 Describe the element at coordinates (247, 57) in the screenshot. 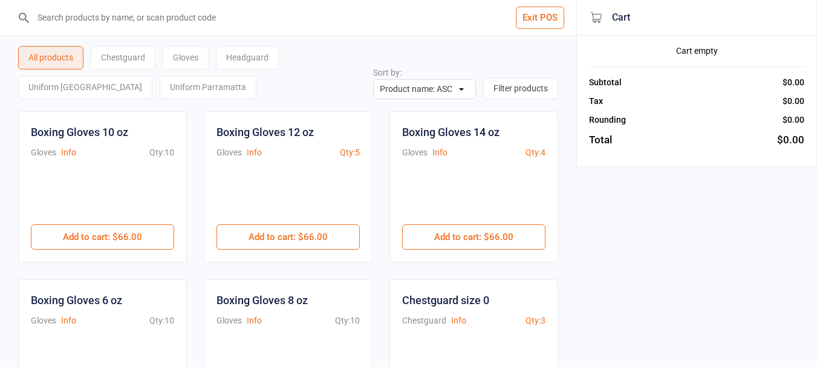

I see `div: Headguard` at that location.